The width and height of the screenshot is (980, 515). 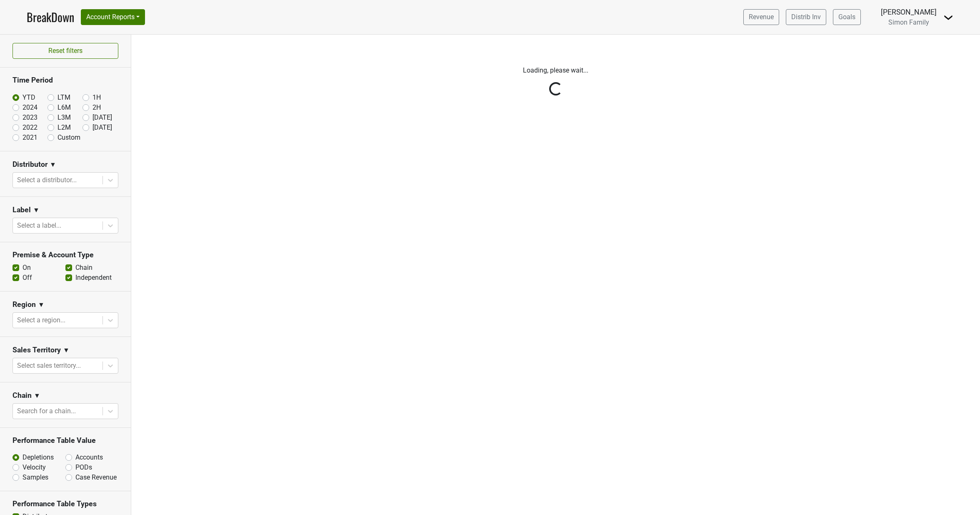 I want to click on a: BreakDown, so click(x=50, y=17).